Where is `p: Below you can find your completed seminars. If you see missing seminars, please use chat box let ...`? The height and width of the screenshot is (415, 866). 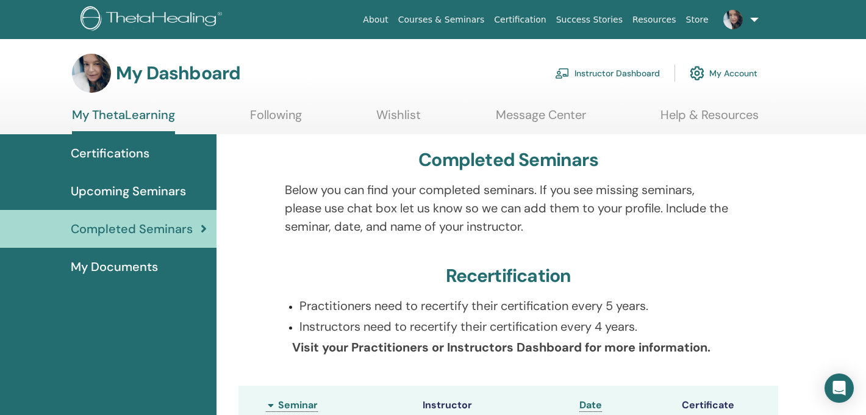 p: Below you can find your completed seminars. If you see missing seminars, please use chat box let ... is located at coordinates (508, 208).